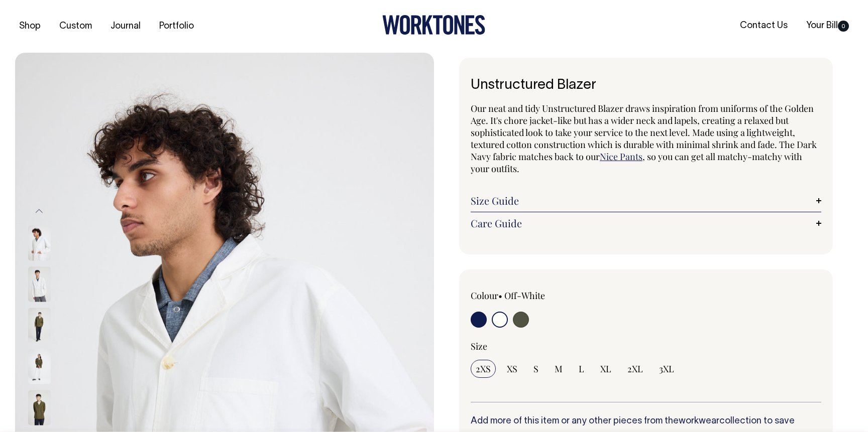 The height and width of the screenshot is (432, 868). I want to click on span: M, so click(558, 369).